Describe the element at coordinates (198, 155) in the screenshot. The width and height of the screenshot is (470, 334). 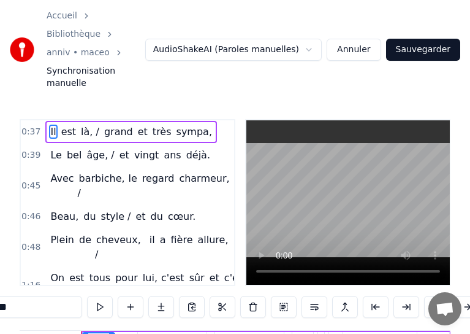
I see `span: déjà.` at that location.